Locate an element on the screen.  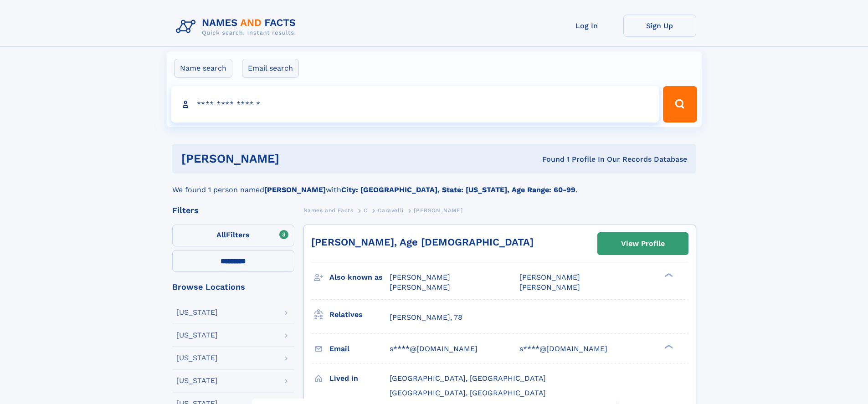
a: Log In is located at coordinates (586, 25).